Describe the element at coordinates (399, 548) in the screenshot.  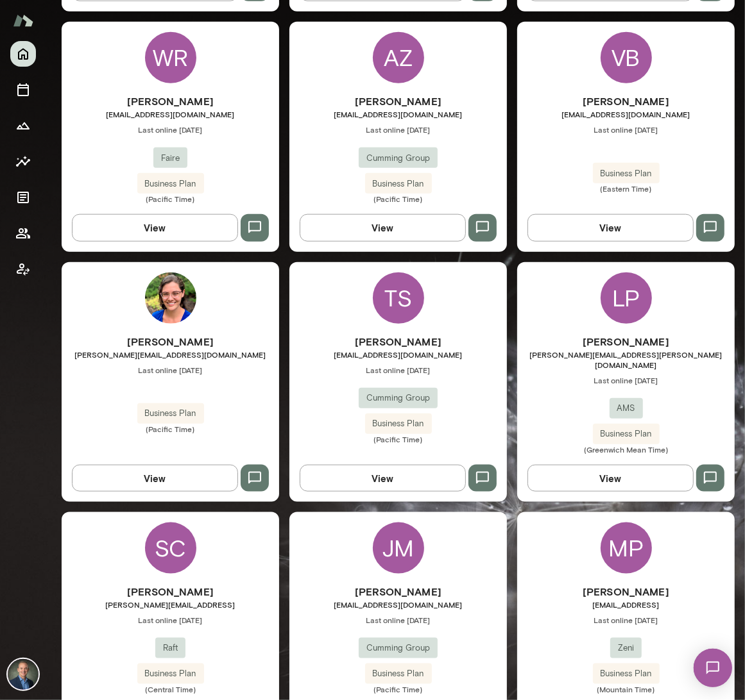
I see `div: JM` at that location.